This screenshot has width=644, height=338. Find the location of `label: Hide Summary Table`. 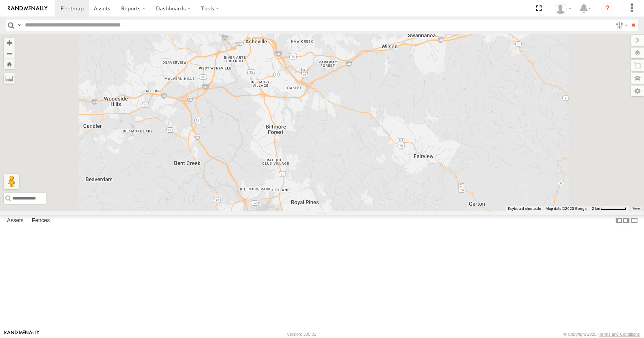

label: Hide Summary Table is located at coordinates (634, 220).